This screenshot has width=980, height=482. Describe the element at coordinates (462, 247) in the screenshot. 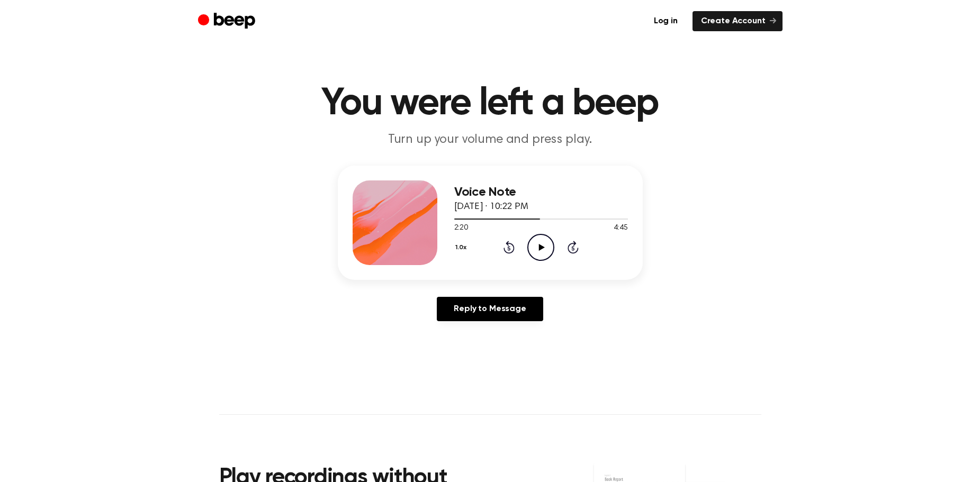

I see `button: 1.0x` at that location.